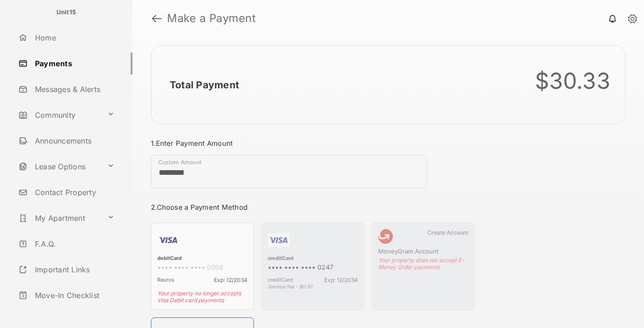 This screenshot has width=644, height=328. Describe the element at coordinates (74, 192) in the screenshot. I see `a: Contact Property` at that location.